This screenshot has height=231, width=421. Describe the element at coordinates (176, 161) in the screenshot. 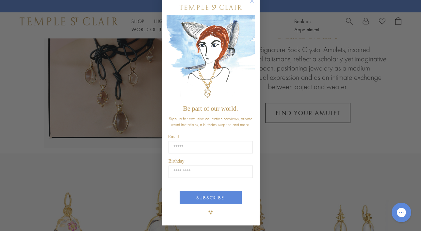

I see `span: Birthday` at that location.